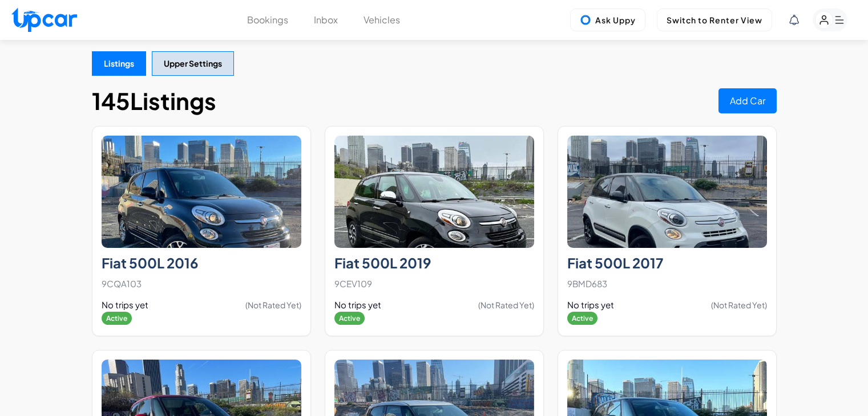 The height and width of the screenshot is (416, 868). What do you see at coordinates (119, 63) in the screenshot?
I see `button: Listings` at bounding box center [119, 63].